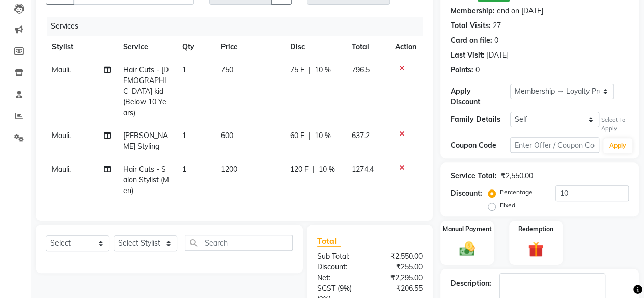 This screenshot has width=644, height=298. I want to click on div: Points:, so click(462, 70).